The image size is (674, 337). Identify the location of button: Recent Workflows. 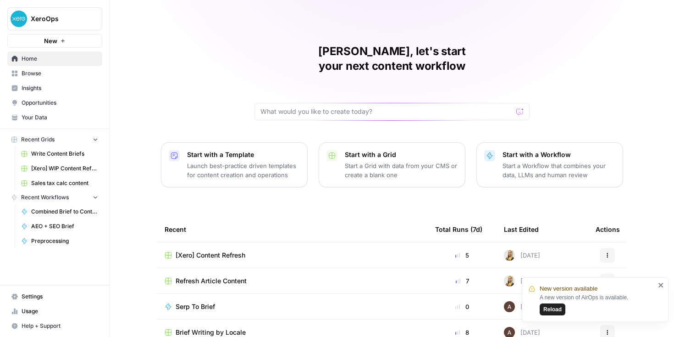
(55, 197).